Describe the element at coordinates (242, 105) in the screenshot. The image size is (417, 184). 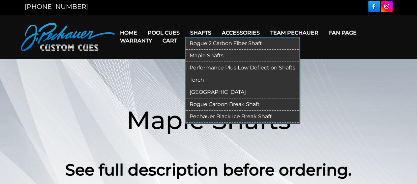
I see `a: Rogue Carbon Break Shaft` at that location.